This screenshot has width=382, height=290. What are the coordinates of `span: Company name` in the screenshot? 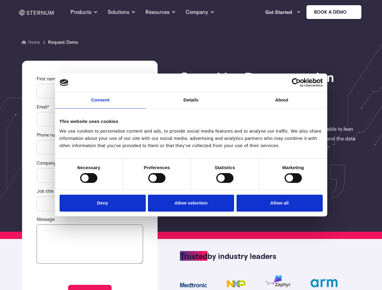 It's located at (52, 163).